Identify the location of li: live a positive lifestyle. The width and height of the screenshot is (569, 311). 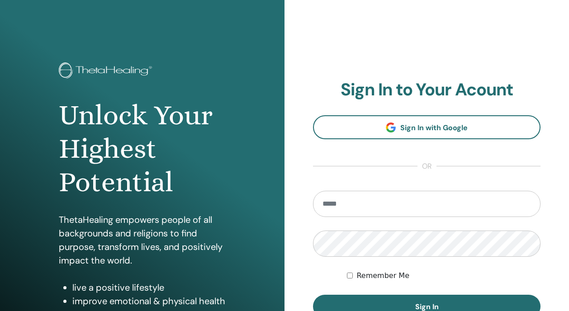
(149, 288).